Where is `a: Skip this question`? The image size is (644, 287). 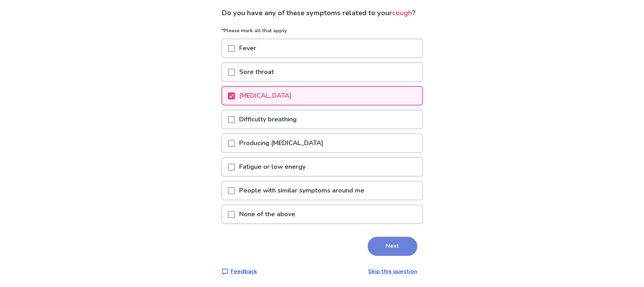
a: Skip this question is located at coordinates (392, 272).